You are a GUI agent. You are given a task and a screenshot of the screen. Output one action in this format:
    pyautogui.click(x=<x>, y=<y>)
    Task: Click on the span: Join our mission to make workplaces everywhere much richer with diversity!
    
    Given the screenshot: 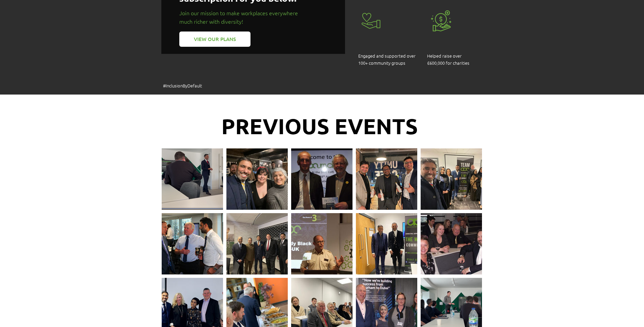 What is the action you would take?
    pyautogui.click(x=239, y=18)
    